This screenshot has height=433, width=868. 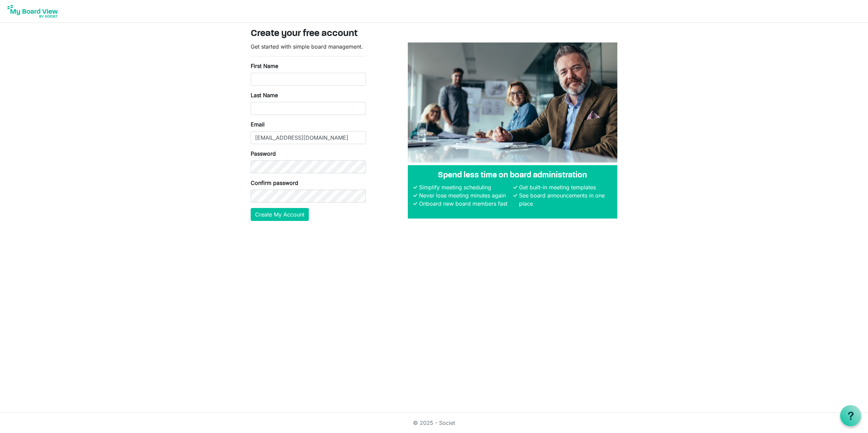 What do you see at coordinates (513, 103) in the screenshot?
I see `img: A photograph of board members sitting at a table` at bounding box center [513, 103].